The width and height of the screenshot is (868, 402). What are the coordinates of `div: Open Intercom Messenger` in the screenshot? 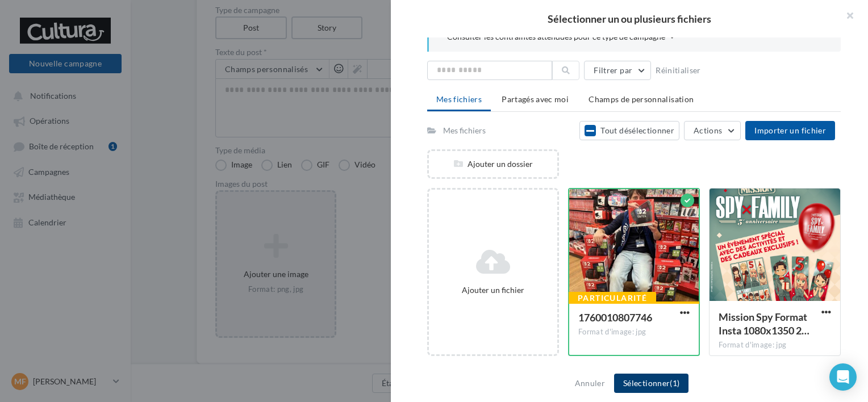 It's located at (843, 377).